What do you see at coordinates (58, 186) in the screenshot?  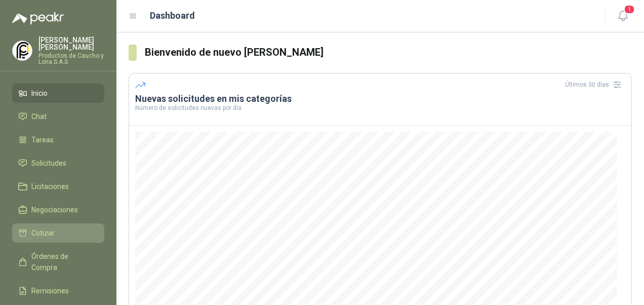 I see `a: Licitaciones` at bounding box center [58, 186].